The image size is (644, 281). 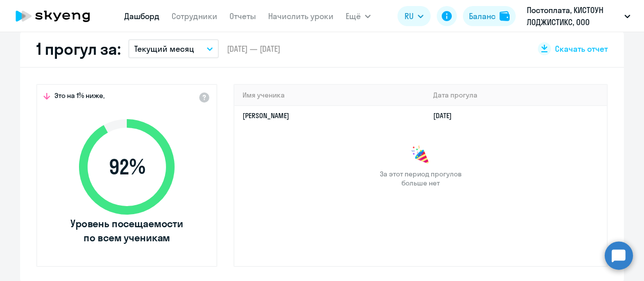 What do you see at coordinates (174, 49) in the screenshot?
I see `button: Текущий месяц` at bounding box center [174, 49].